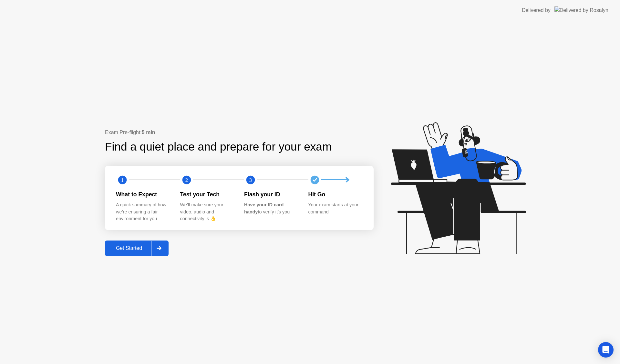 This screenshot has height=364, width=620. I want to click on b: 5 min, so click(149, 132).